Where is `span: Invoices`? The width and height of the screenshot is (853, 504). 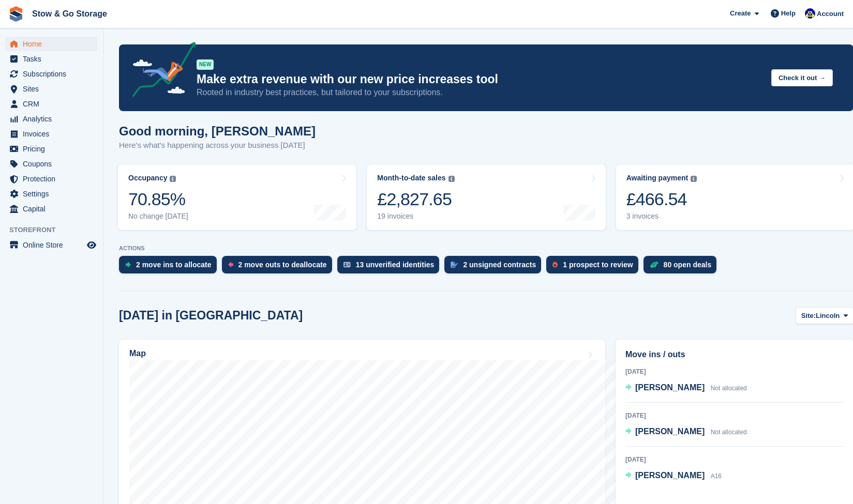
span: Invoices is located at coordinates (53, 134).